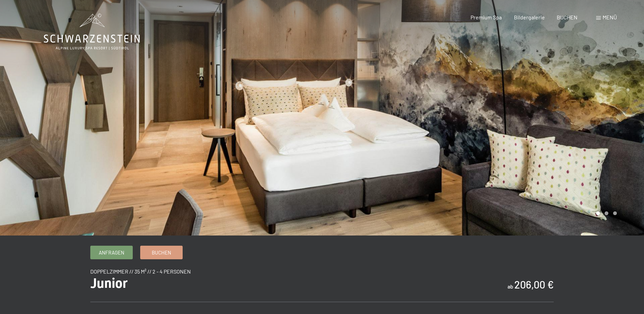 The image size is (644, 314). Describe the element at coordinates (486, 17) in the screenshot. I see `span: Premium Spa` at that location.